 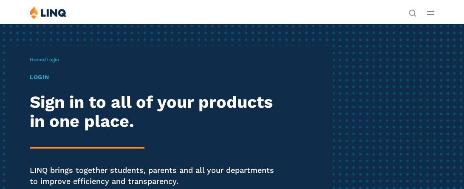 I want to click on a: Home, so click(x=37, y=60).